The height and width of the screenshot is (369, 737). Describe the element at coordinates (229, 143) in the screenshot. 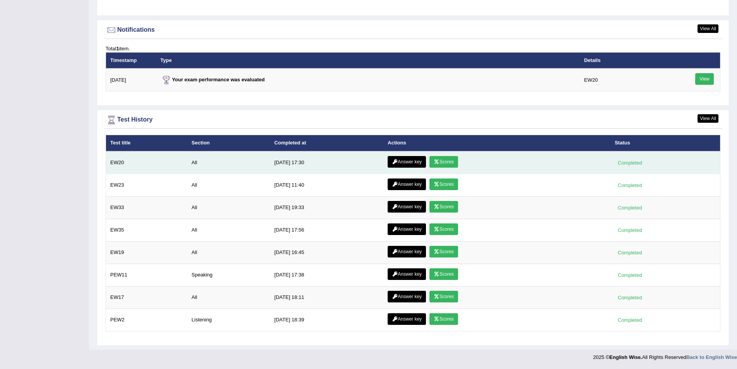

I see `th: Section` at that location.